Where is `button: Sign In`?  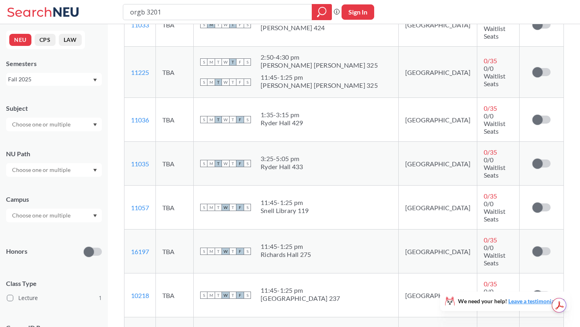
button: Sign In is located at coordinates (358, 12).